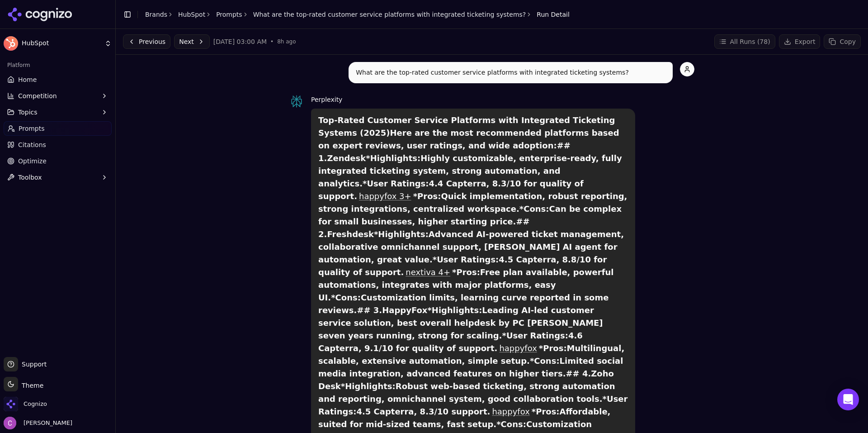  Describe the element at coordinates (32, 145) in the screenshot. I see `span: Citations` at that location.